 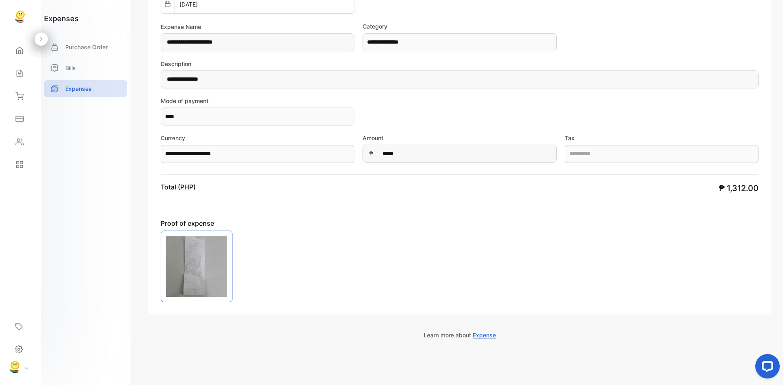 What do you see at coordinates (739, 188) in the screenshot?
I see `span: ₱ 1,312.00` at bounding box center [739, 188].